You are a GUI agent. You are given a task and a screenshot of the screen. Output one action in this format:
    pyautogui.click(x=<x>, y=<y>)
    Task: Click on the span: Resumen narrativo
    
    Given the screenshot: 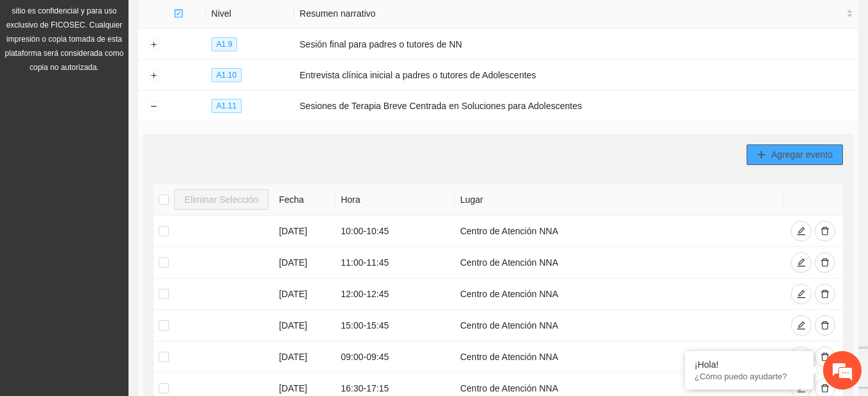 What is the action you would take?
    pyautogui.click(x=571, y=14)
    